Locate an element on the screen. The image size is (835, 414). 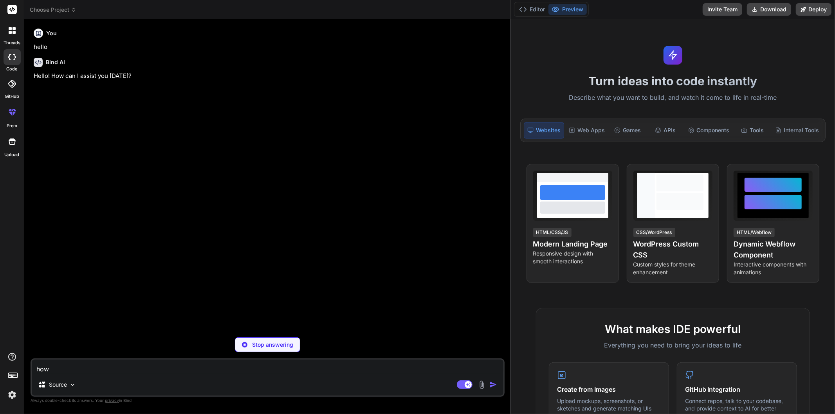
label: Upload is located at coordinates (12, 155).